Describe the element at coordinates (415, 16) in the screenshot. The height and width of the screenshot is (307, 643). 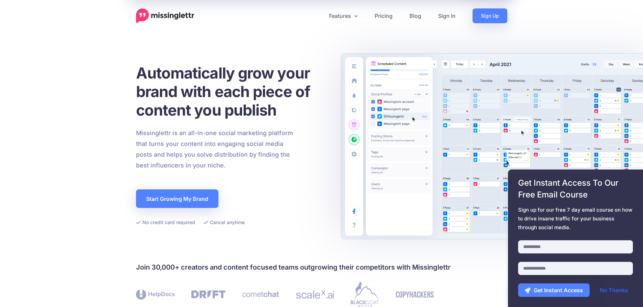
I see `a: Blog` at that location.